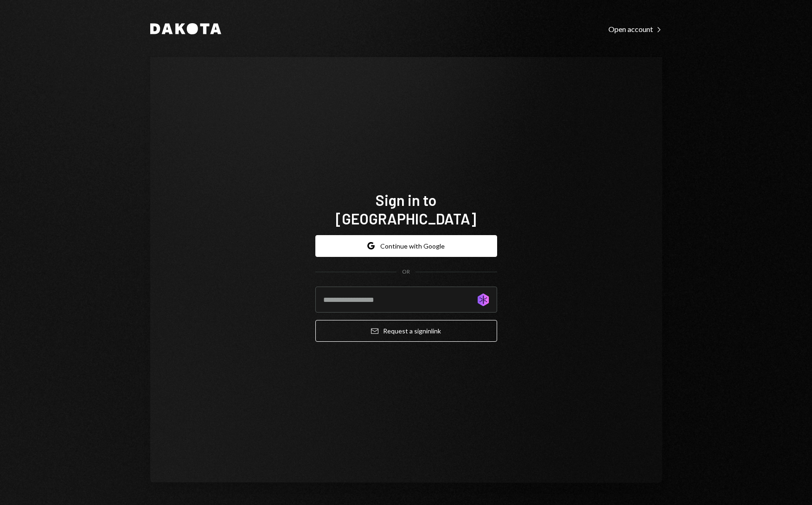 The width and height of the screenshot is (812, 505). Describe the element at coordinates (406, 246) in the screenshot. I see `button: Continue with Google` at that location.